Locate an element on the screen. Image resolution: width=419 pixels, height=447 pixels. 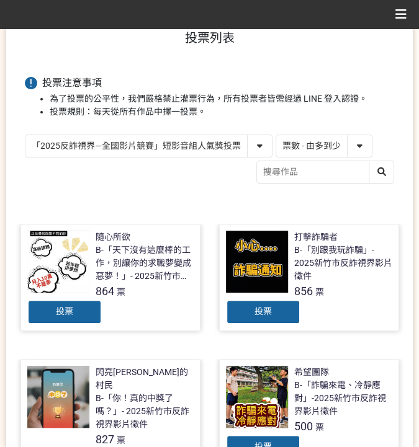
div: 打擊詐騙者 is located at coordinates (316, 237).